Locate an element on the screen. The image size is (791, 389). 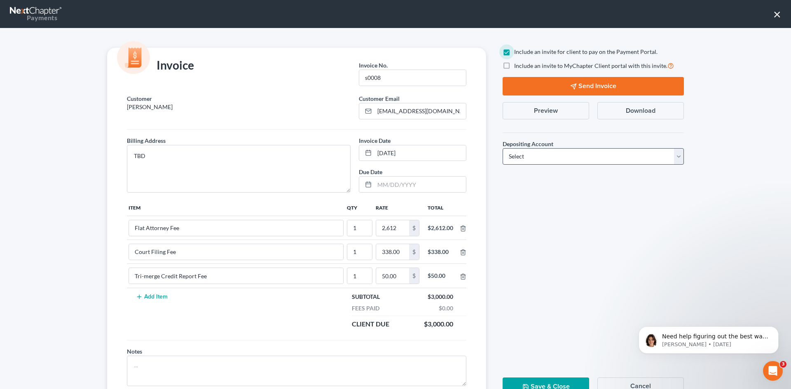
span: Customer Email is located at coordinates (379, 99).